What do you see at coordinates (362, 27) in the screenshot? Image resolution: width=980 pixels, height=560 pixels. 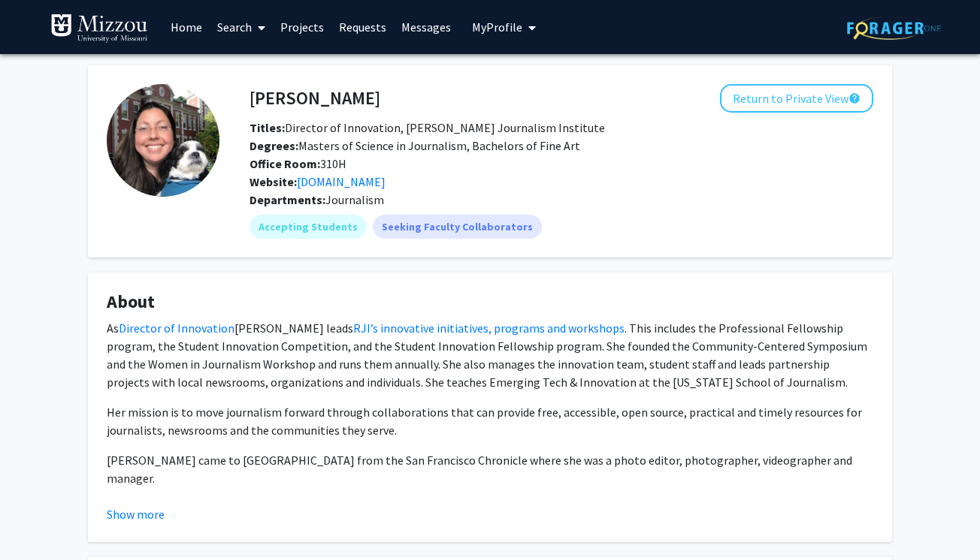 I see `a: Requests` at bounding box center [362, 27].